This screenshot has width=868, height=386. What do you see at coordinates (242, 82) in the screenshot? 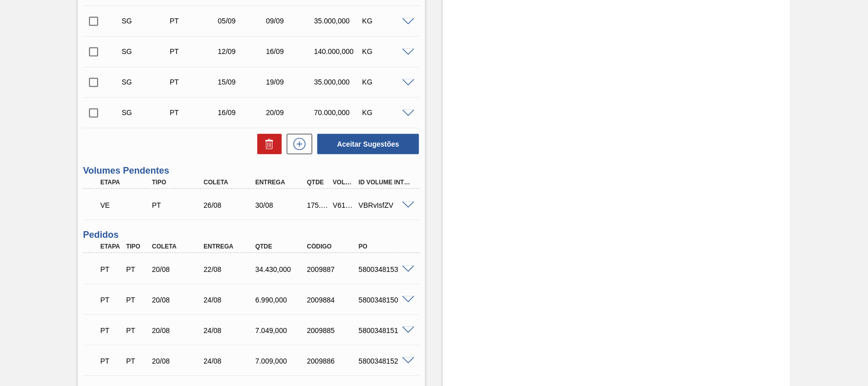
I see `div: 15/09/2025` at bounding box center [242, 82].